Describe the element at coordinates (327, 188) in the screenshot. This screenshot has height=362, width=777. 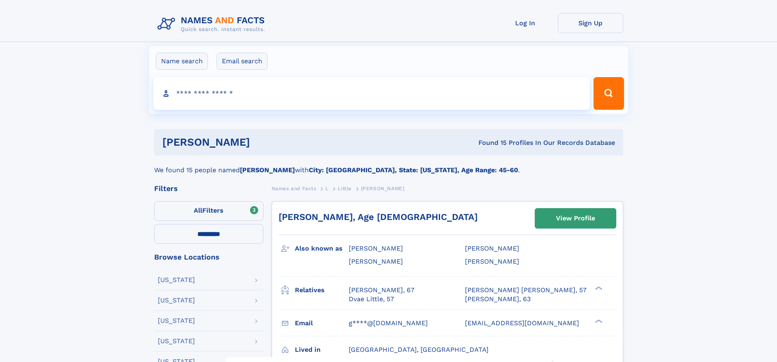
I see `span: L` at that location.